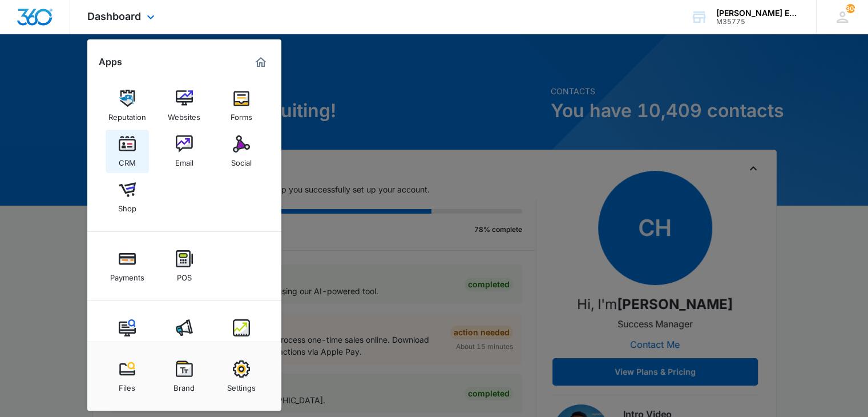 This screenshot has width=868, height=417. I want to click on div: CRM, so click(127, 160).